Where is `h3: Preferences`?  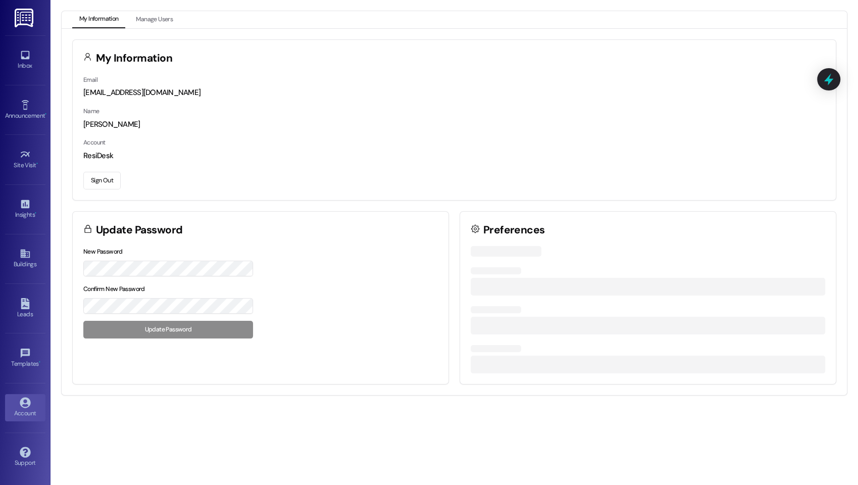 h3: Preferences is located at coordinates (514, 230).